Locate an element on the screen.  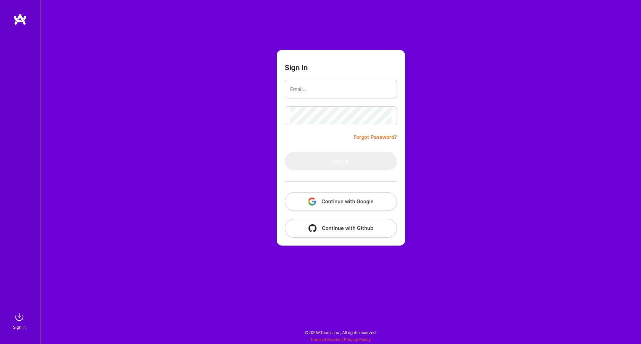
button: Continue with Google is located at coordinates (341, 202).